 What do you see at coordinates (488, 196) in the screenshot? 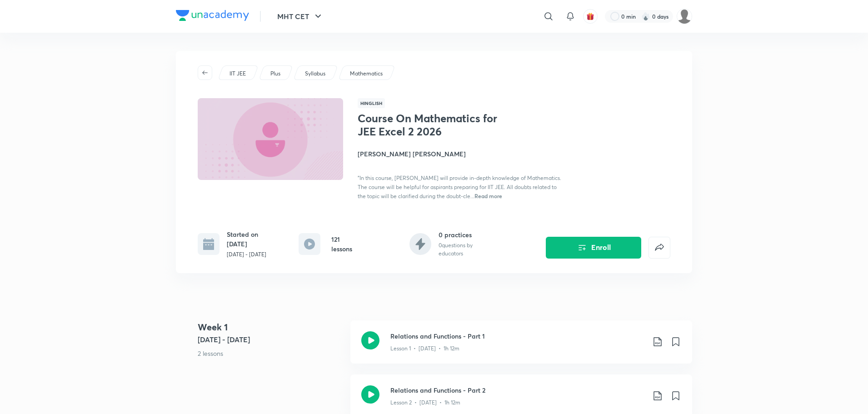
I see `span: Read more` at bounding box center [488, 196].